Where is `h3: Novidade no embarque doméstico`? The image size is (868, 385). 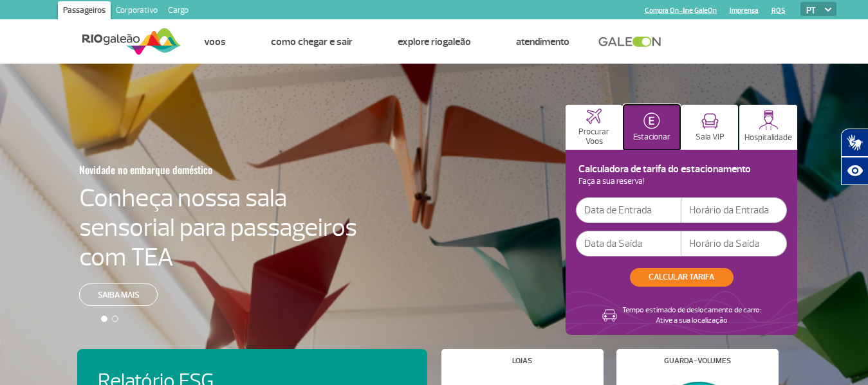
h3: Novidade no embarque doméstico is located at coordinates (187, 170).